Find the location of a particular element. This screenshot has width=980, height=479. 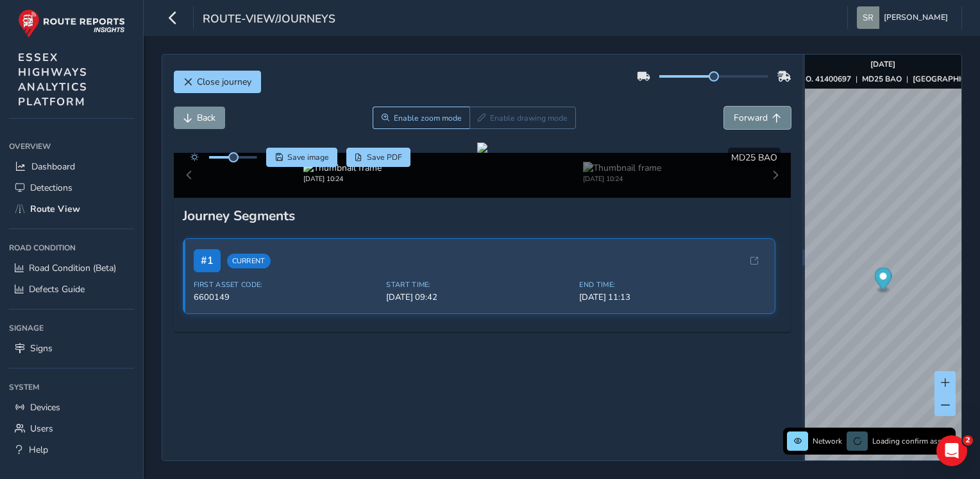

span: Current is located at coordinates (249, 261).